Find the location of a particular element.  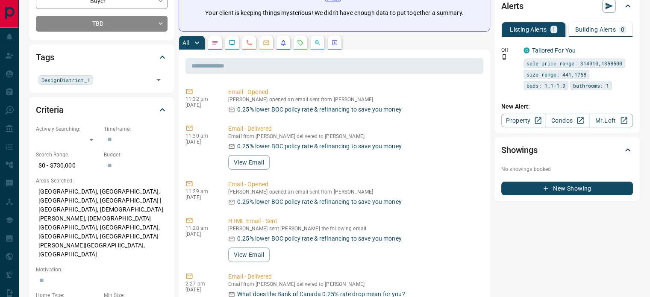

p: 11:32 pm is located at coordinates (200, 99).